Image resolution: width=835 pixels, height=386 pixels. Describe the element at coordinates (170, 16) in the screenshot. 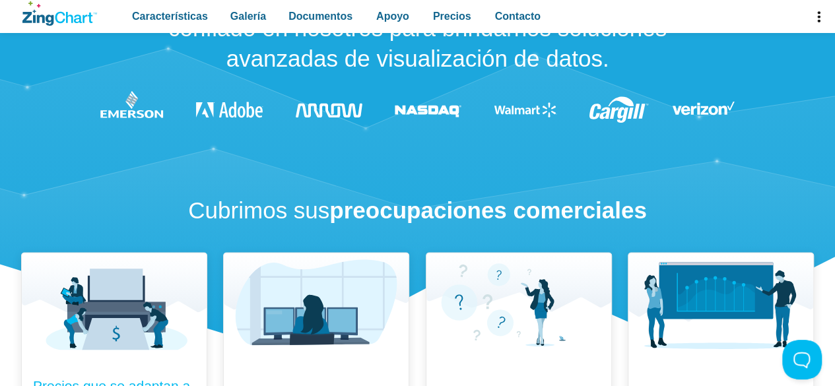

I see `font: Características` at that location.